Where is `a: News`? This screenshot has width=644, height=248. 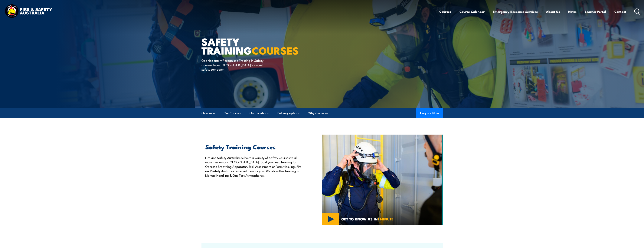 a: News is located at coordinates (572, 12).